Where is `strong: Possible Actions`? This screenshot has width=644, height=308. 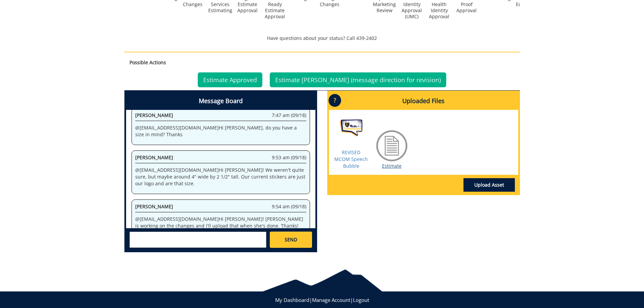 strong: Possible Actions is located at coordinates (148, 62).